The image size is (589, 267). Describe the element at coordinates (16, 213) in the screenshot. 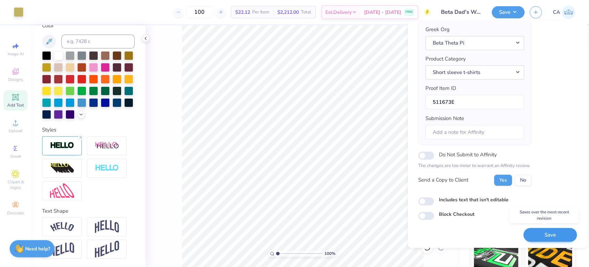

I see `span: Decorate` at that location.